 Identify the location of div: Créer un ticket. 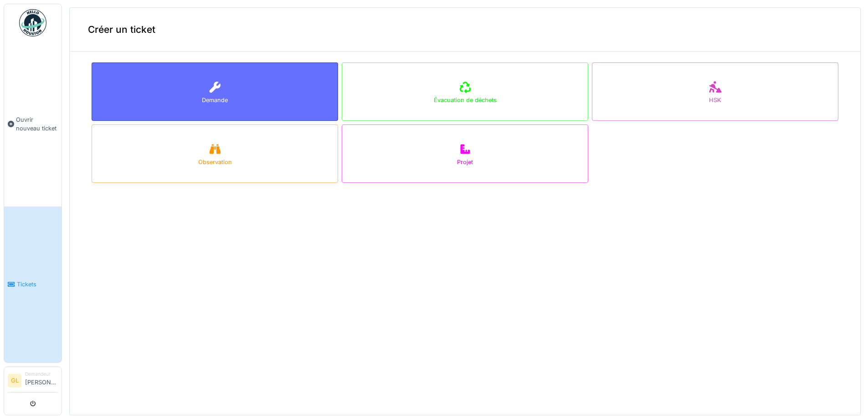
(465, 30).